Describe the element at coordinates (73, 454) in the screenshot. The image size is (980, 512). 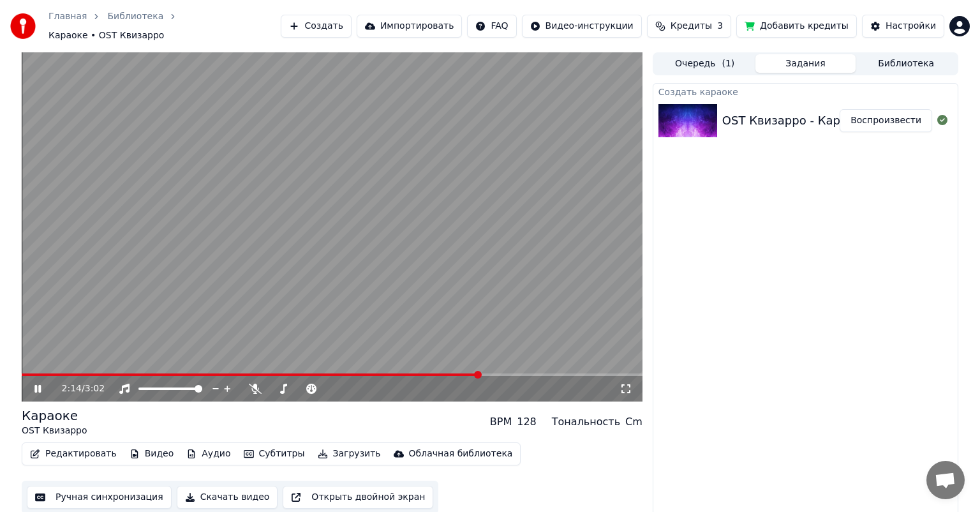
I see `button: Редактировать` at that location.